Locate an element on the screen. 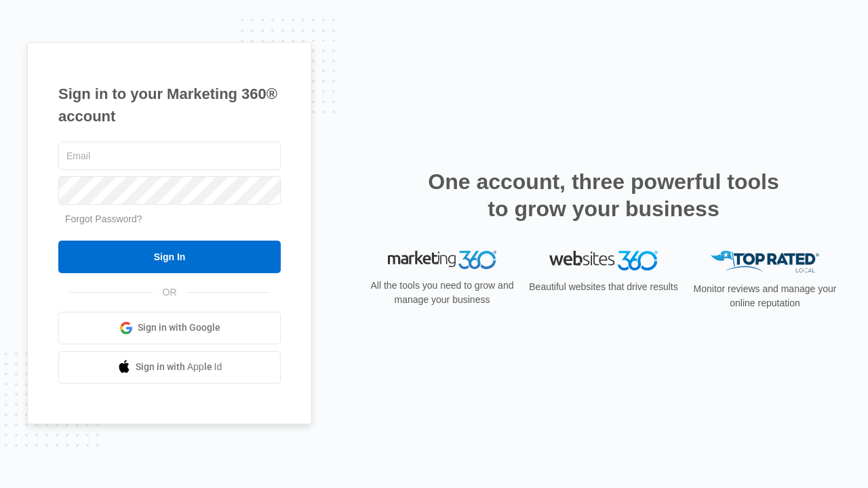  h1: Sign in to your Marketing 360® account is located at coordinates (169, 105).